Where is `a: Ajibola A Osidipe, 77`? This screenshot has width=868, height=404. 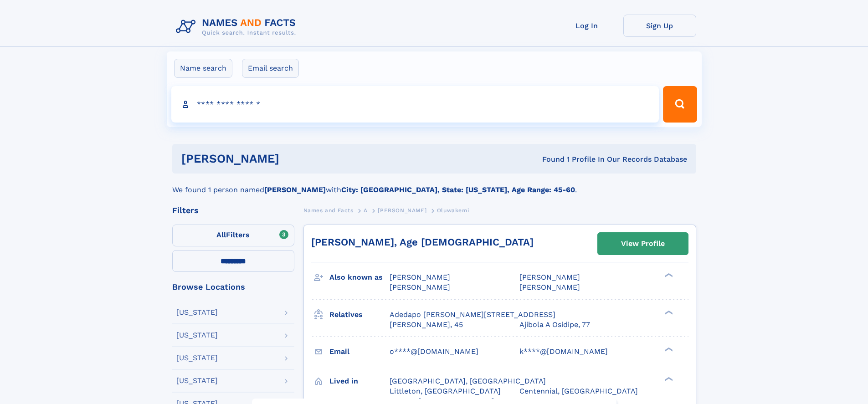
a: Ajibola A Osidipe, 77 is located at coordinates (555, 325).